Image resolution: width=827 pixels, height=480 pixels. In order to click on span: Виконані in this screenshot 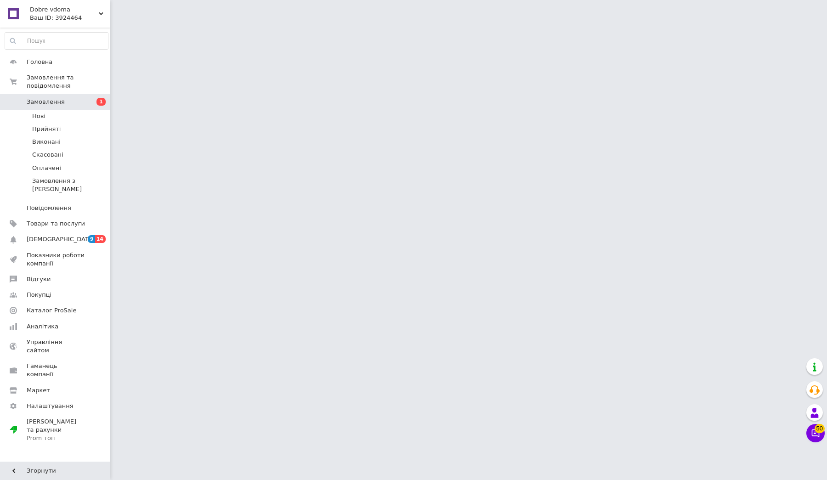, I will do `click(46, 142)`.